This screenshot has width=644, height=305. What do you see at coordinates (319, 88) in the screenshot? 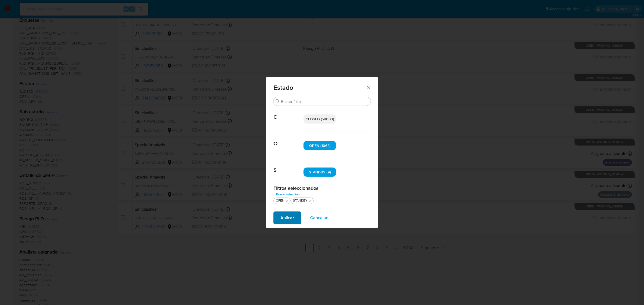
I see `span: Estado` at bounding box center [319, 88].